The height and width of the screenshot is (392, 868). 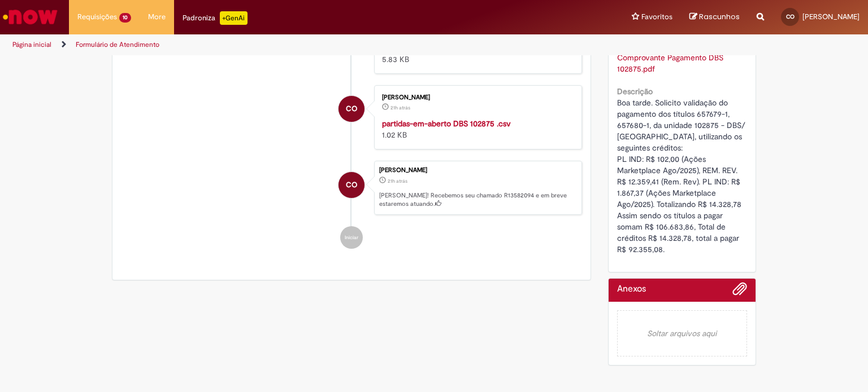 I want to click on time: 30/09/2025 14:54:12, so click(x=397, y=182).